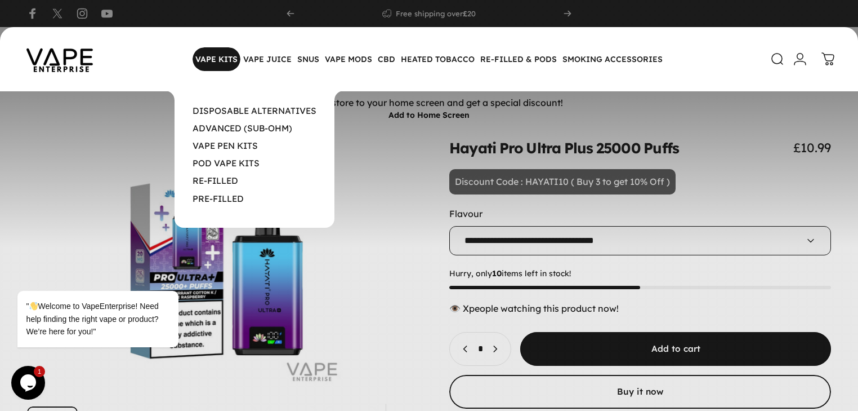 This screenshot has width=858, height=411. What do you see at coordinates (23, 117) in the screenshot?
I see `img: :wave:` at bounding box center [23, 117].